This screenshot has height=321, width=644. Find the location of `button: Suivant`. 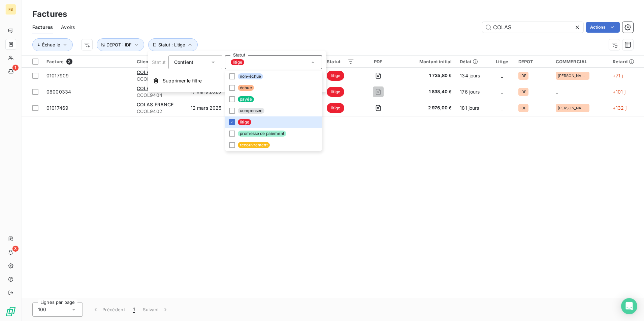

button: Suivant is located at coordinates (156, 310).